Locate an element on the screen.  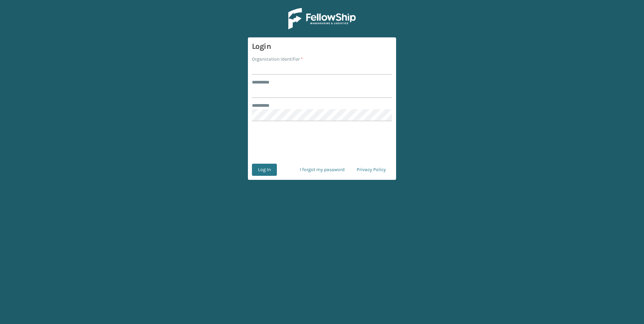
label: Organization Identifier is located at coordinates (277, 59).